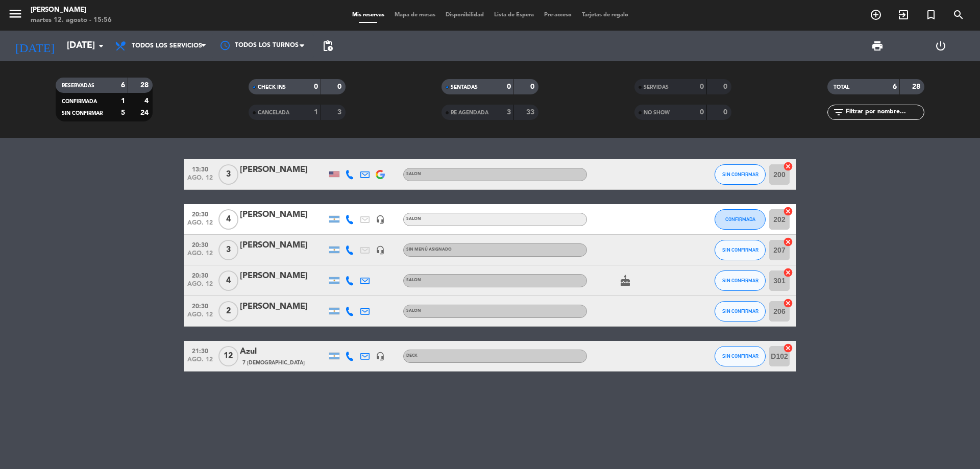 This screenshot has width=980, height=469. Describe the element at coordinates (71, 20) in the screenshot. I see `div: martes 12. agosto - 15:56` at that location.